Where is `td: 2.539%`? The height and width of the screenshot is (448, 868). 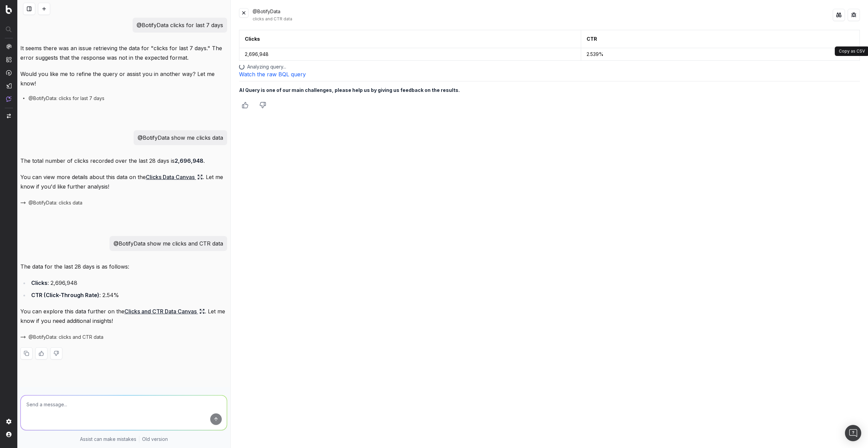
td: 2.539% is located at coordinates (720, 54).